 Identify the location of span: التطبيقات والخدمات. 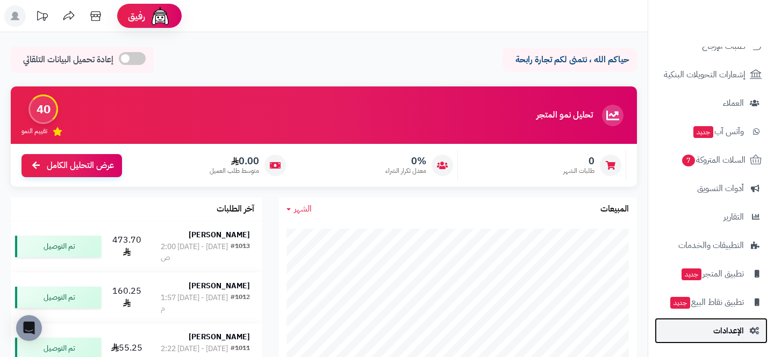
(711, 246).